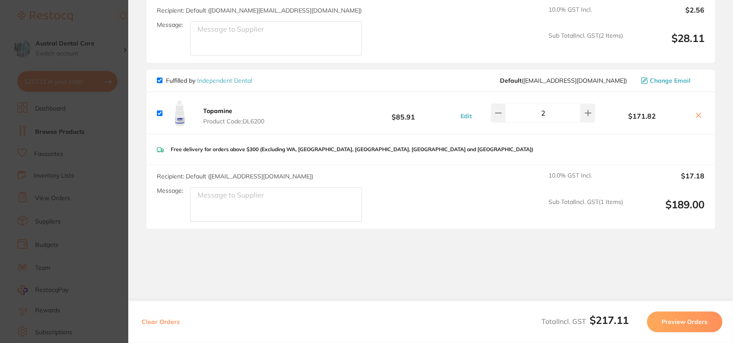  I want to click on button: Change Email, so click(671, 81).